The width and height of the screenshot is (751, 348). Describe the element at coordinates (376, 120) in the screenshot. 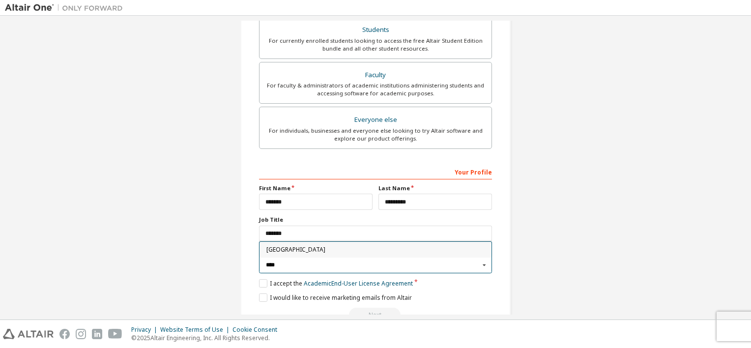

I see `div: Everyone else` at that location.